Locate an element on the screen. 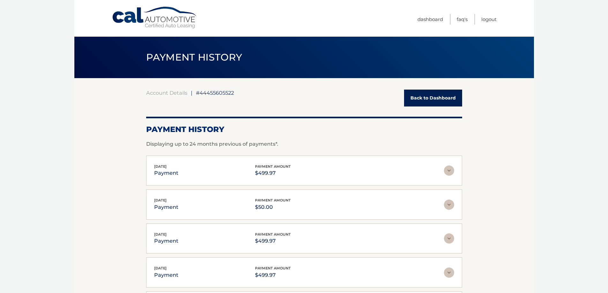 This screenshot has width=608, height=293. a: Cal Automotive is located at coordinates (155, 18).